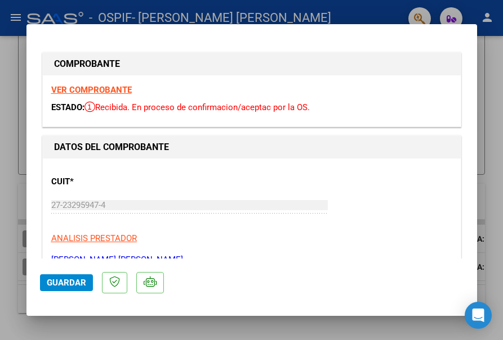 The image size is (503, 340). What do you see at coordinates (197, 107) in the screenshot?
I see `span: Recibida. En proceso de confirmacion/aceptac por la OS.` at bounding box center [197, 107].